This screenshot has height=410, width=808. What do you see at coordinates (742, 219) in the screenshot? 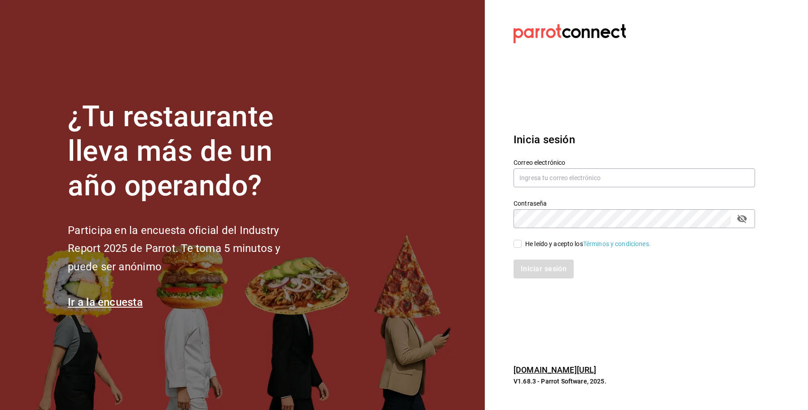
I see `button: passwordField` at bounding box center [742, 219].